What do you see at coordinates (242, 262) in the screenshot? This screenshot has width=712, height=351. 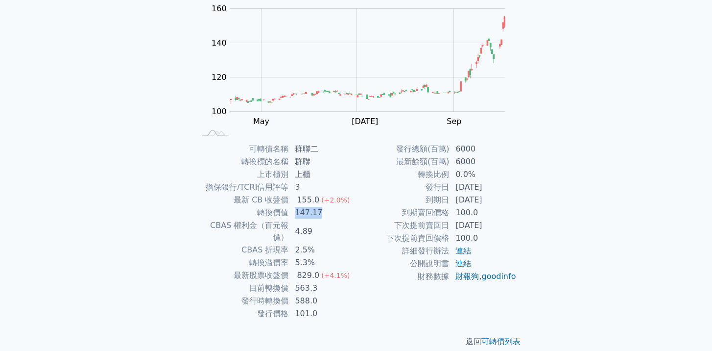 I see `td: 轉換溢價率` at bounding box center [242, 262].